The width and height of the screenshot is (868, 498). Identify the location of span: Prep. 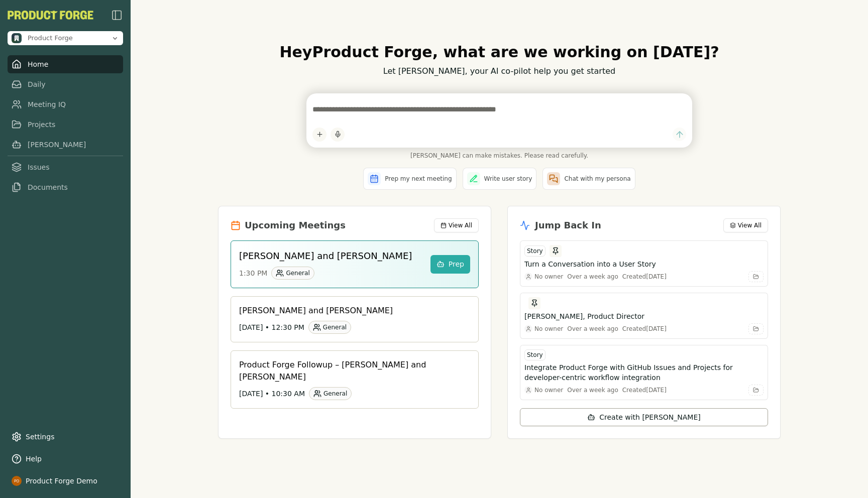
(456, 264).